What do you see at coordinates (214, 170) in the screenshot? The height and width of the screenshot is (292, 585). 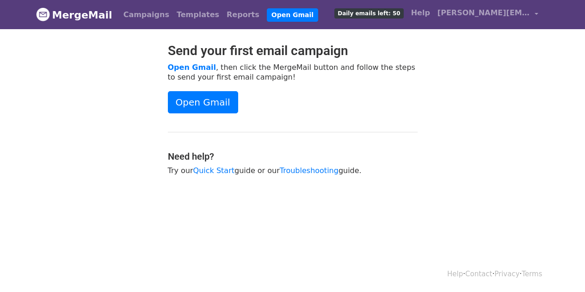 I see `a: Quick Start` at bounding box center [214, 170].